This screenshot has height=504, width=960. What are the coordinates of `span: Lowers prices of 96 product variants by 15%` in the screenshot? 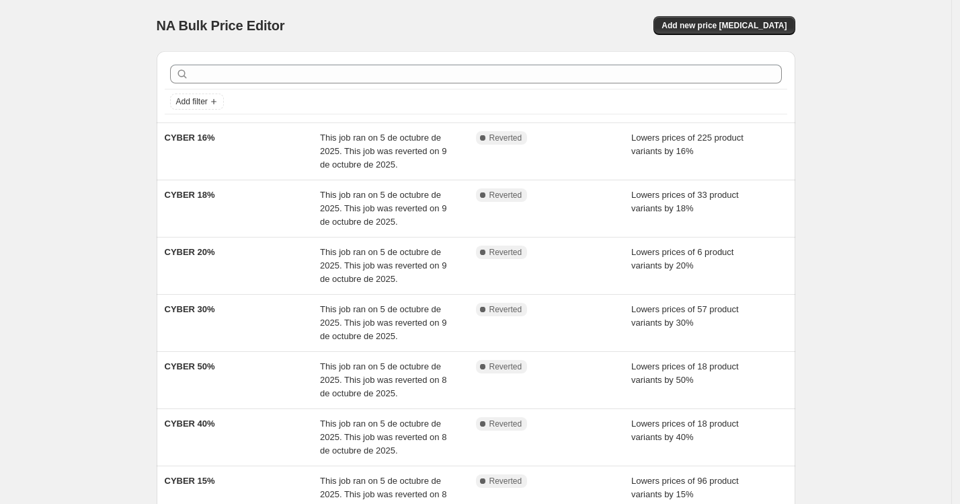 It's located at (685, 487).